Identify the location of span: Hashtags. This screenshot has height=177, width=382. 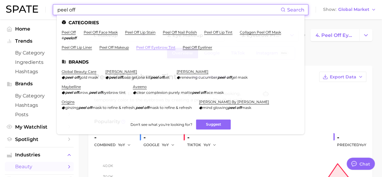
(39, 105).